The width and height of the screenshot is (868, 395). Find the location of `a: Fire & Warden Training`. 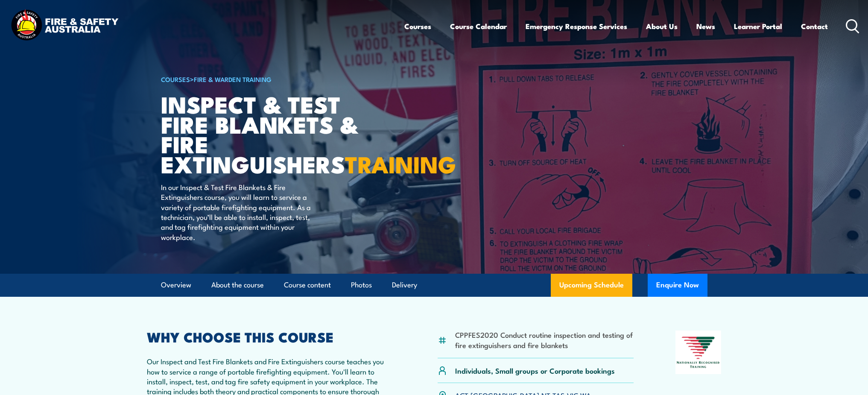

a: Fire & Warden Training is located at coordinates (233, 79).